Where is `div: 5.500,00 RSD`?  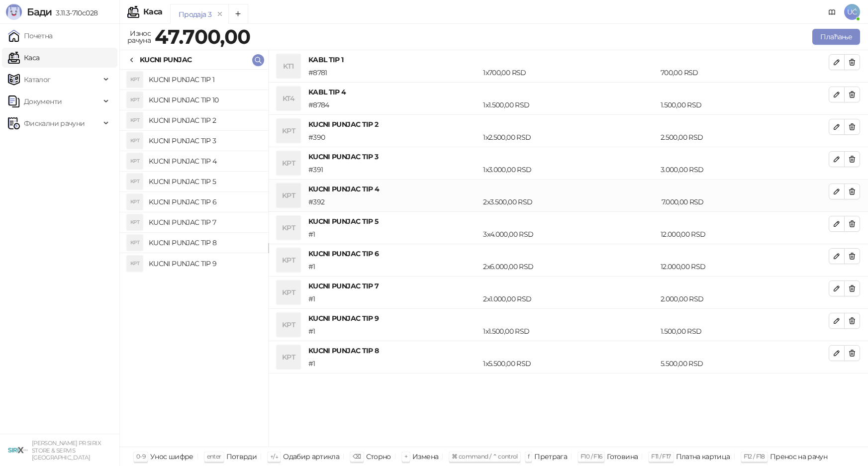
div: 5.500,00 RSD is located at coordinates (745, 364).